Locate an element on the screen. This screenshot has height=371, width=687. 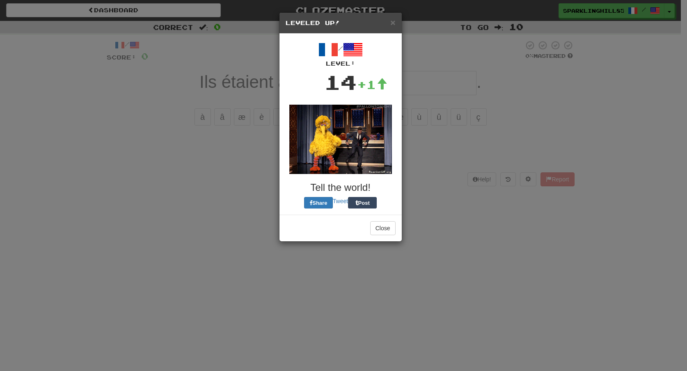
h3: Tell the world! is located at coordinates (341, 188).